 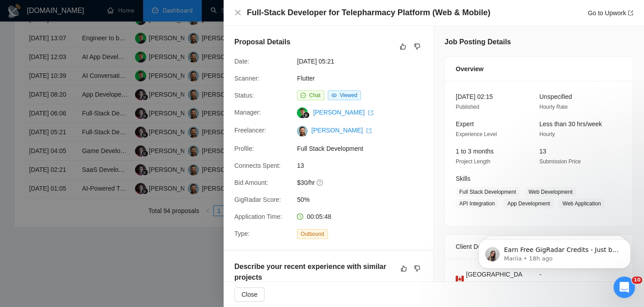 I want to click on span: clock-circle, so click(x=300, y=217).